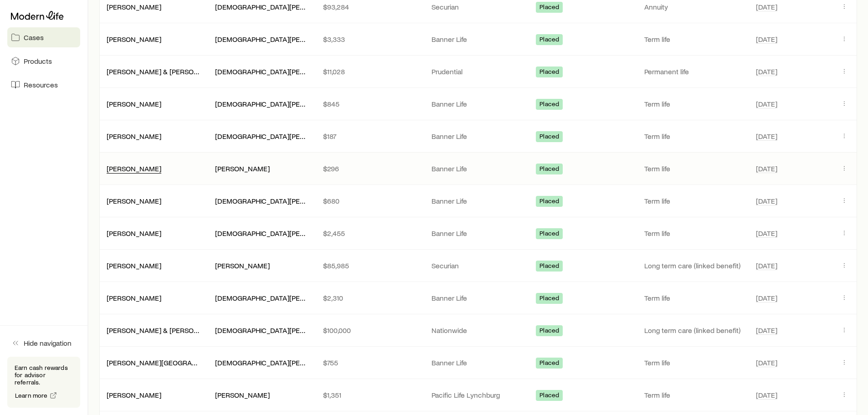  Describe the element at coordinates (370, 395) in the screenshot. I see `p: $1,351` at that location.